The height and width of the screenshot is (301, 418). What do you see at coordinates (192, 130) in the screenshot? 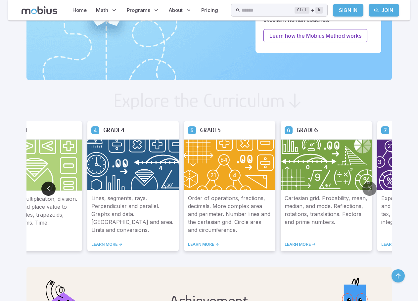
I see `a: Grade 5` at bounding box center [192, 130].